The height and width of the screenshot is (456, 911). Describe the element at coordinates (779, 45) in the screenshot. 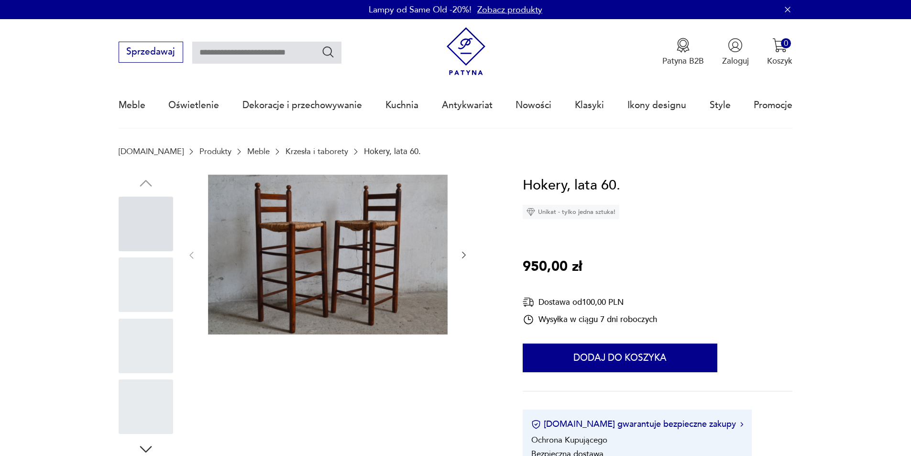

I see `img: Ikona koszyka` at that location.